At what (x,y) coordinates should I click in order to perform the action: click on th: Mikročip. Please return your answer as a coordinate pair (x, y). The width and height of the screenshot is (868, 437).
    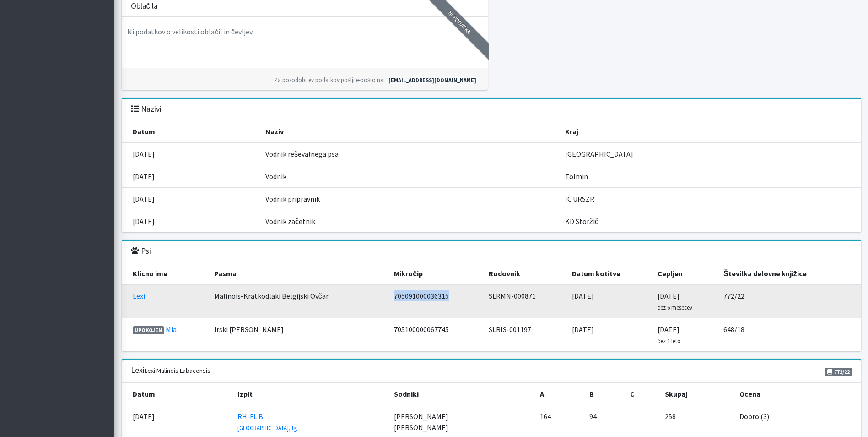
    Looking at the image, I should click on (436, 273).